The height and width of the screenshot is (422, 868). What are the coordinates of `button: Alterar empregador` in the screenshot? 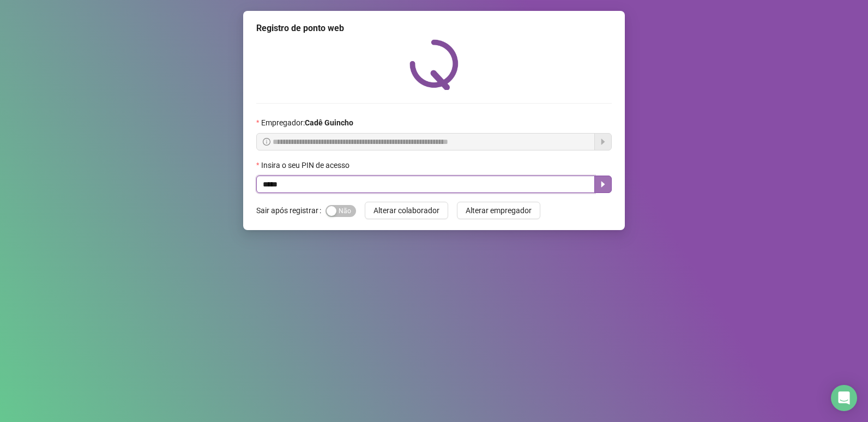 It's located at (498, 210).